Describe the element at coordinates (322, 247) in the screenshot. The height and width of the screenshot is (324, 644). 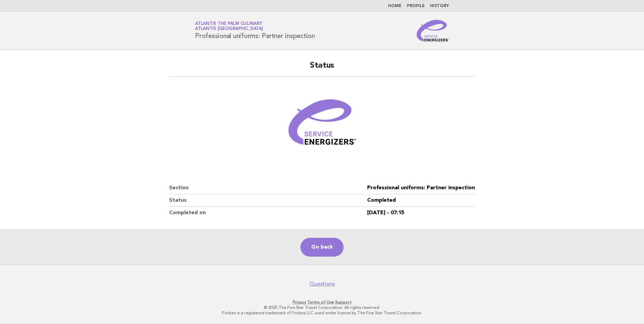
I see `a: Go back` at that location.